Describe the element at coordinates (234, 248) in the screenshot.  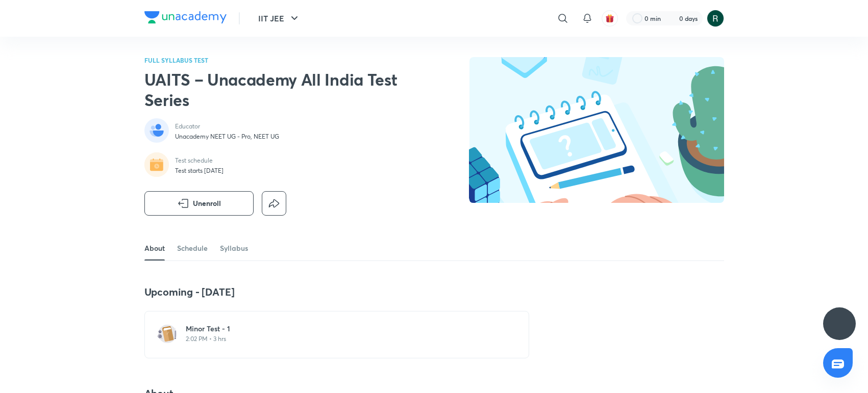
I see `a: Syllabus` at that location.